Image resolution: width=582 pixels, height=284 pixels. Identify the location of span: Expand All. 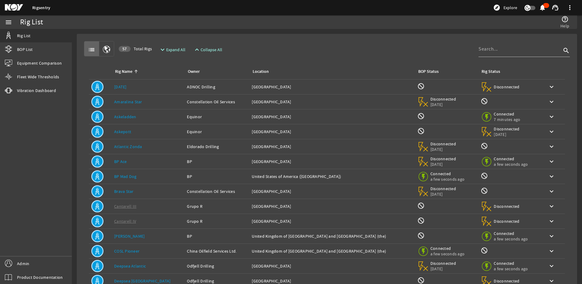
(176, 50).